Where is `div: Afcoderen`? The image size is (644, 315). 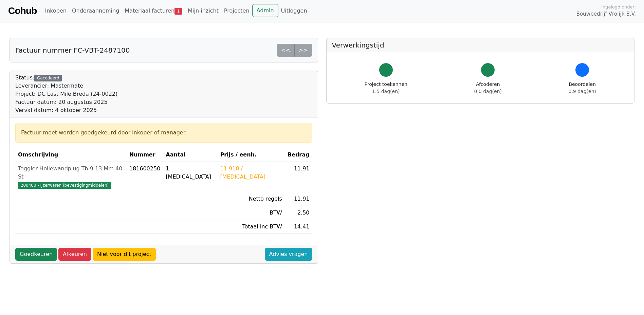 div: Afcoderen is located at coordinates (488, 88).